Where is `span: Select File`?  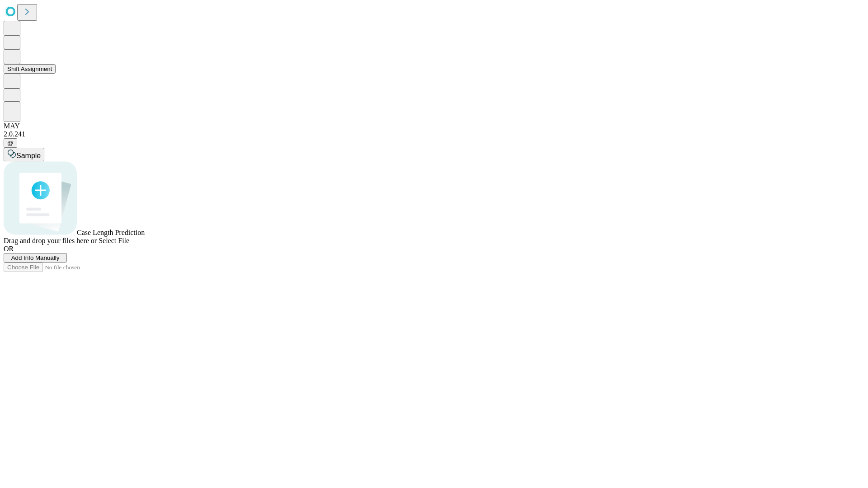
span: Select File is located at coordinates (114, 240).